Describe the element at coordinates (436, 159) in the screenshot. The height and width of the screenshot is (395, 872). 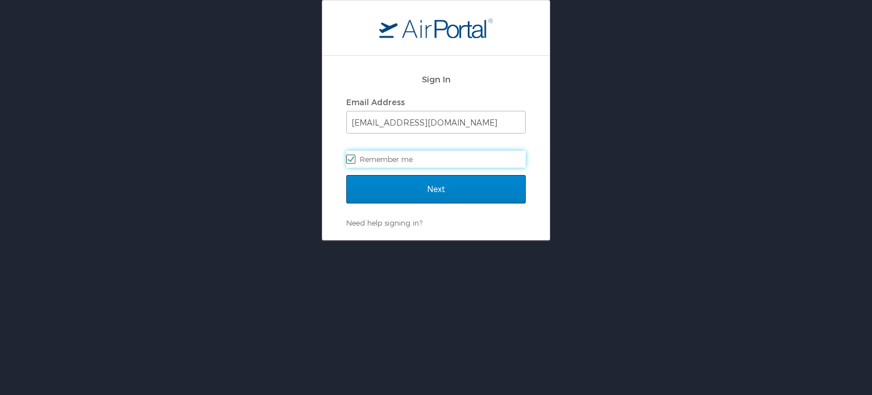
I see `label: Remember me` at that location.